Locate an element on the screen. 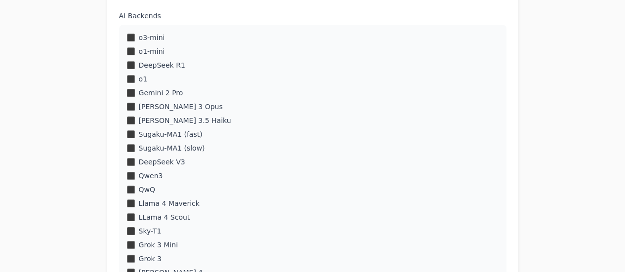  label: Grok 3 Mini is located at coordinates (159, 245).